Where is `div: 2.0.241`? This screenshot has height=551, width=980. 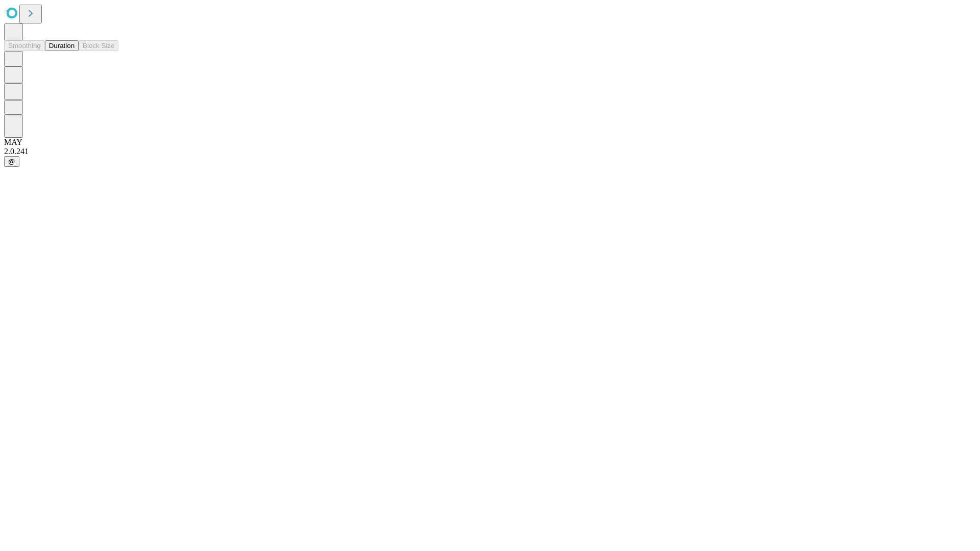
div: 2.0.241 is located at coordinates (490, 151).